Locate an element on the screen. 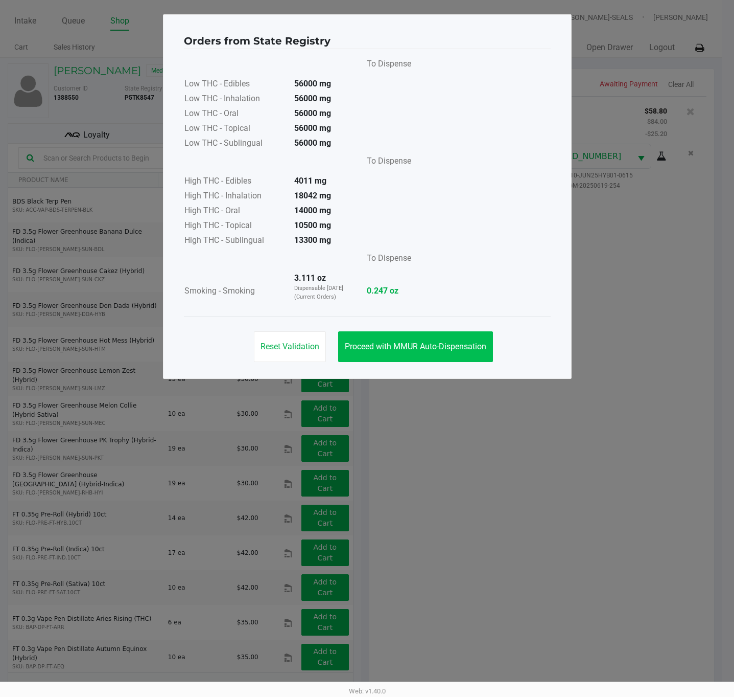 This screenshot has height=697, width=734. strong: 4011 mg is located at coordinates (310, 180).